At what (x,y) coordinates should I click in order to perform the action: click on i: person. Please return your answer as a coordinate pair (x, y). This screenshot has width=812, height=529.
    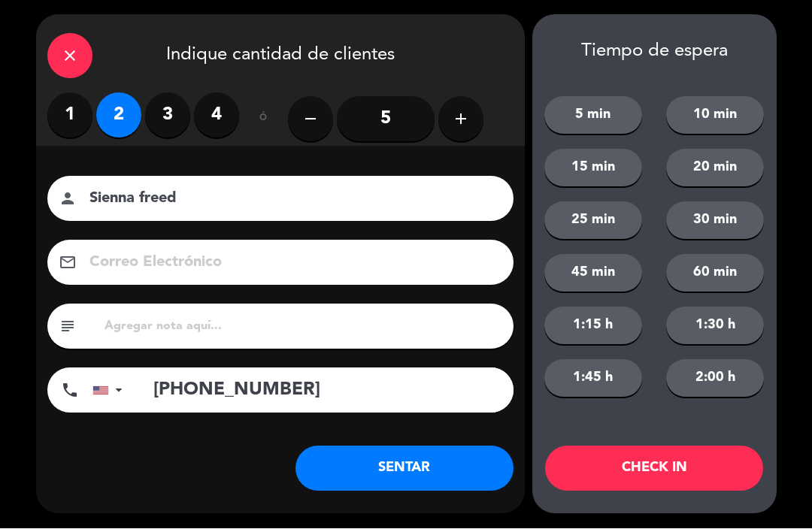
    Looking at the image, I should click on (67, 200).